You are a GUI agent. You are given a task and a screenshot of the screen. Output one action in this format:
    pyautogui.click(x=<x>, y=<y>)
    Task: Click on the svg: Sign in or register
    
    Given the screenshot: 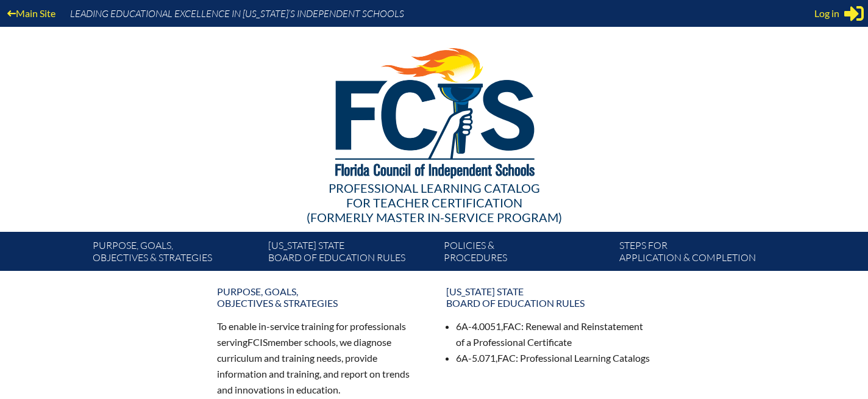 What is the action you would take?
    pyautogui.click(x=854, y=13)
    